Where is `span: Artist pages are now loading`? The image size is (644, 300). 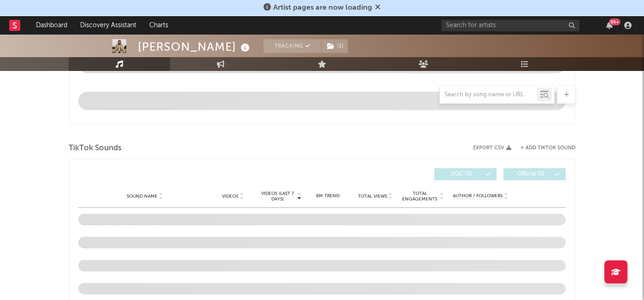 span: Artist pages are now loading is located at coordinates (322, 8).